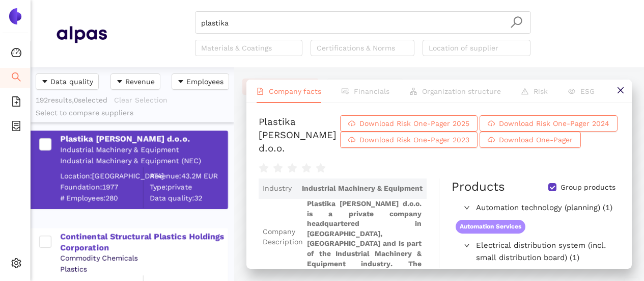 The height and width of the screenshot is (281, 644). I want to click on div: Commodity Chemicals, so click(143, 258).